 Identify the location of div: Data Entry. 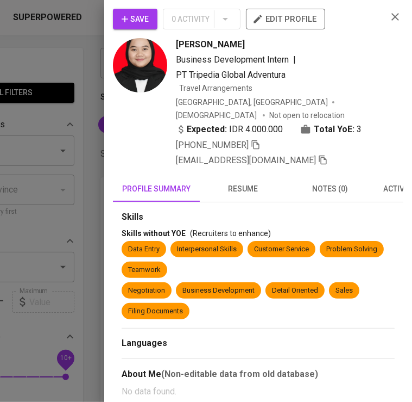
(144, 249).